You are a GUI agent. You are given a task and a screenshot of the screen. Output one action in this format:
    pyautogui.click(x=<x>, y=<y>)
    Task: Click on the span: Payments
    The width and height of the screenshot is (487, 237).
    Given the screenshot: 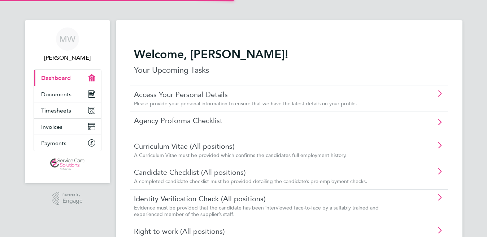 What is the action you would take?
    pyautogui.click(x=54, y=143)
    